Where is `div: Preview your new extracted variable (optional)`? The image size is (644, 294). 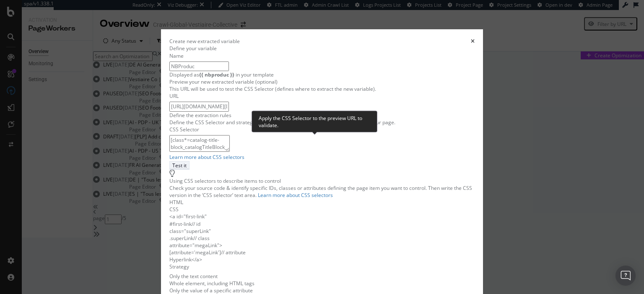
div: Preview your new extracted variable (optional) is located at coordinates (322, 82).